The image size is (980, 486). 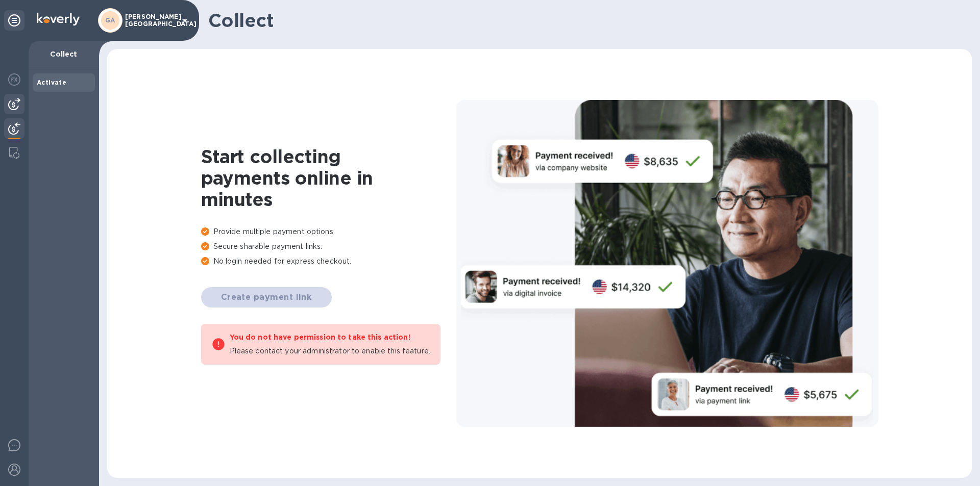 I want to click on p: No login needed for express checkout., so click(x=328, y=261).